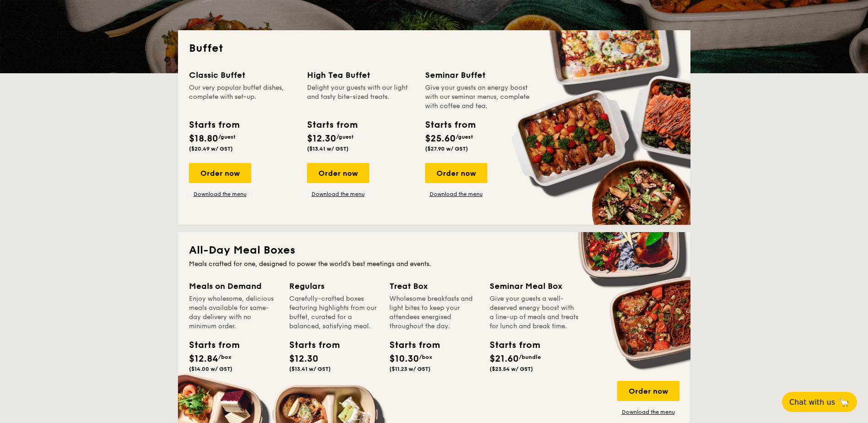  Describe the element at coordinates (243, 75) in the screenshot. I see `div: Classic Buffet` at that location.